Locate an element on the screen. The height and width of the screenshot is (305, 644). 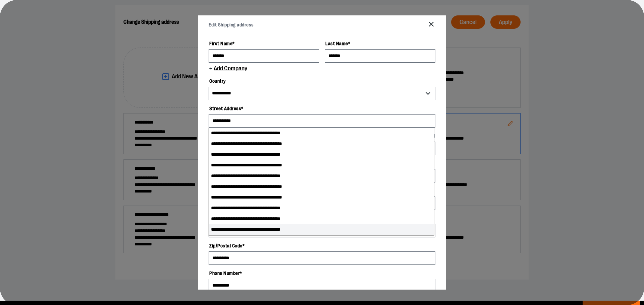
button: Add Company is located at coordinates (228, 69).